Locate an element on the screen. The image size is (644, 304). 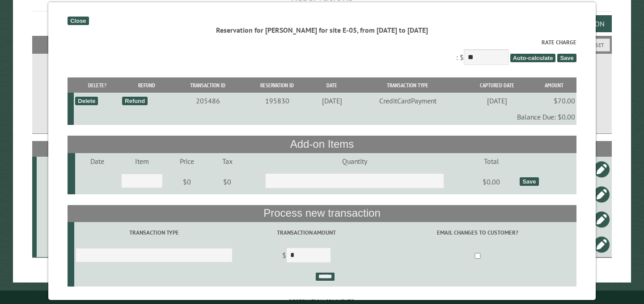
td: Quantity is located at coordinates (354, 161).